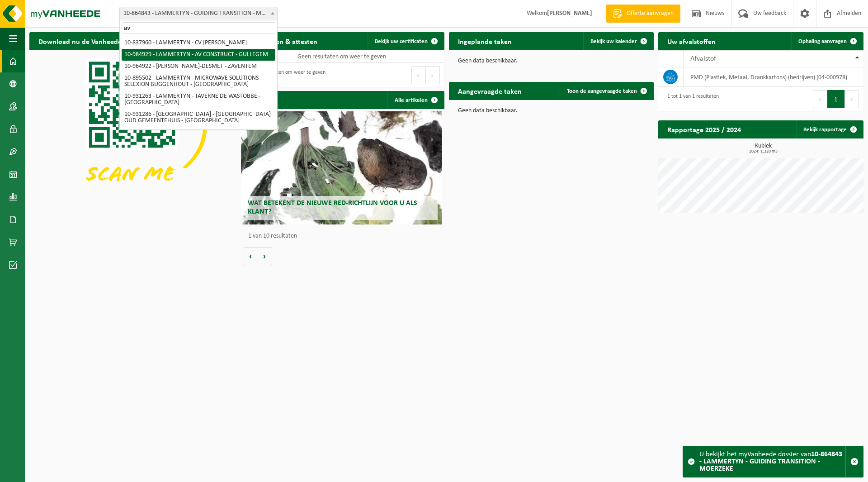 This screenshot has height=482, width=868. What do you see at coordinates (602, 91) in the screenshot?
I see `span: Toon de aangevraagde taken` at bounding box center [602, 91].